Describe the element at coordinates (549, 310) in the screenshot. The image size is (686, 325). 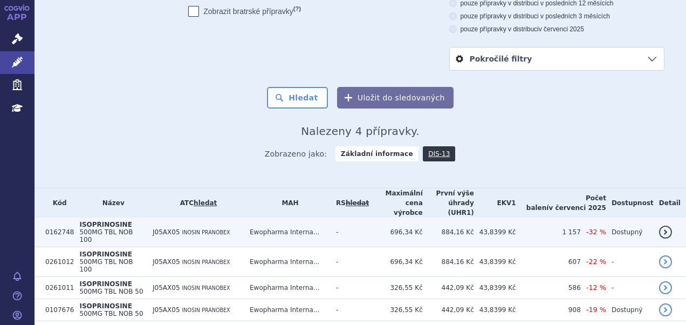
I see `td: 908` at that location.